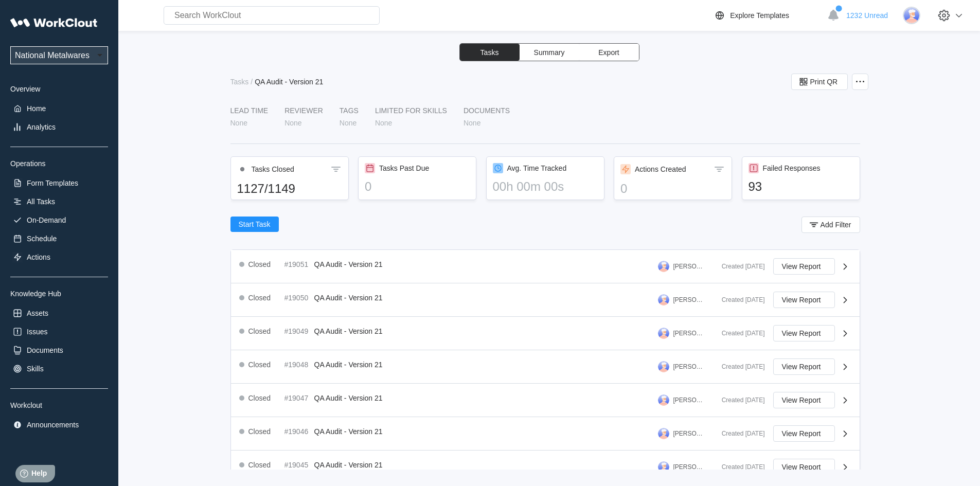 The width and height of the screenshot is (980, 486). I want to click on a: Announcements, so click(59, 425).